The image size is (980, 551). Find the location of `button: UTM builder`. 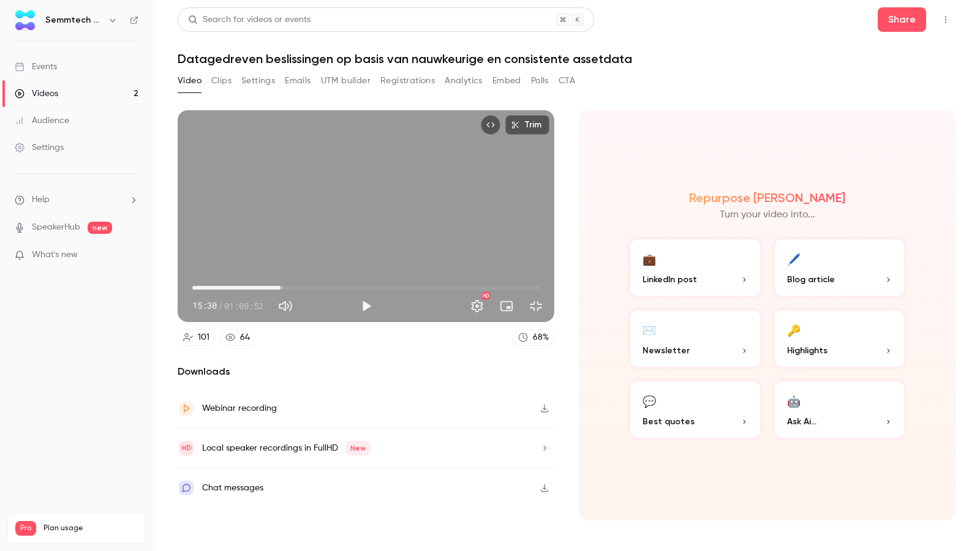

button: UTM builder is located at coordinates (345, 81).